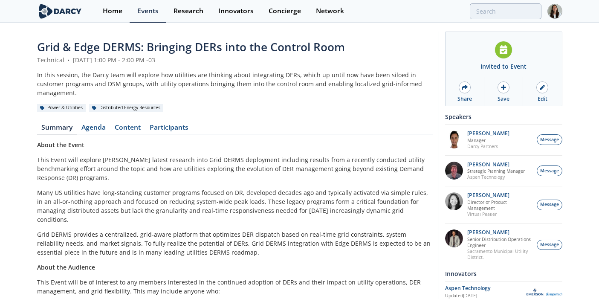  What do you see at coordinates (169, 129) in the screenshot?
I see `a: Participants` at bounding box center [169, 129].